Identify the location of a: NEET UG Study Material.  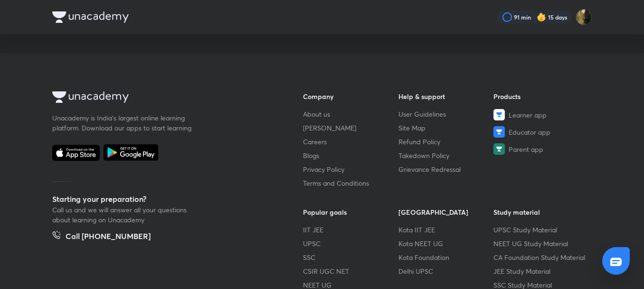
(541, 243).